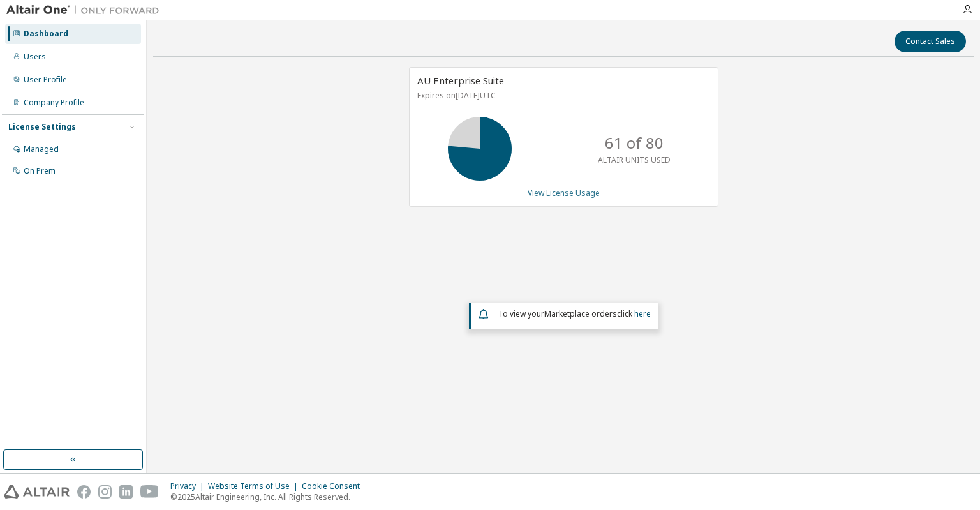 The height and width of the screenshot is (510, 980). I want to click on img: youtube.svg, so click(149, 491).